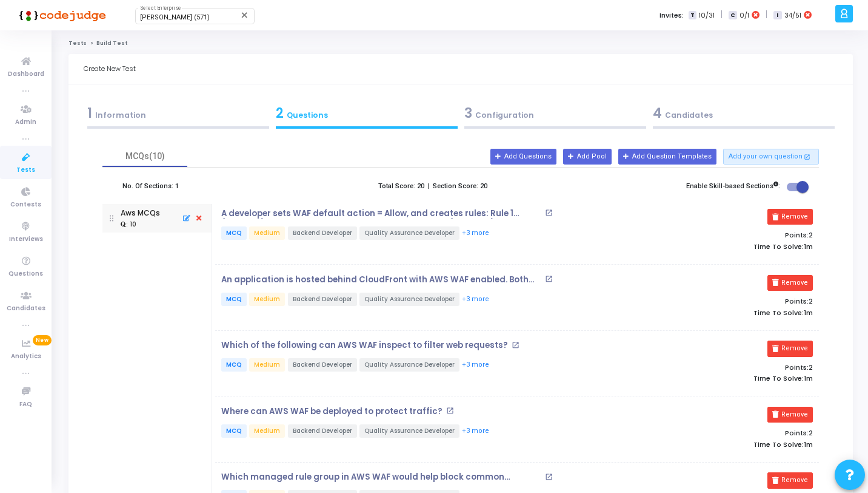  What do you see at coordinates (381, 214) in the screenshot?
I see `p: A developer sets WAF default action = Allow, and creates rules: Rule 1 (priority 1): Block reques...` at bounding box center [381, 214].